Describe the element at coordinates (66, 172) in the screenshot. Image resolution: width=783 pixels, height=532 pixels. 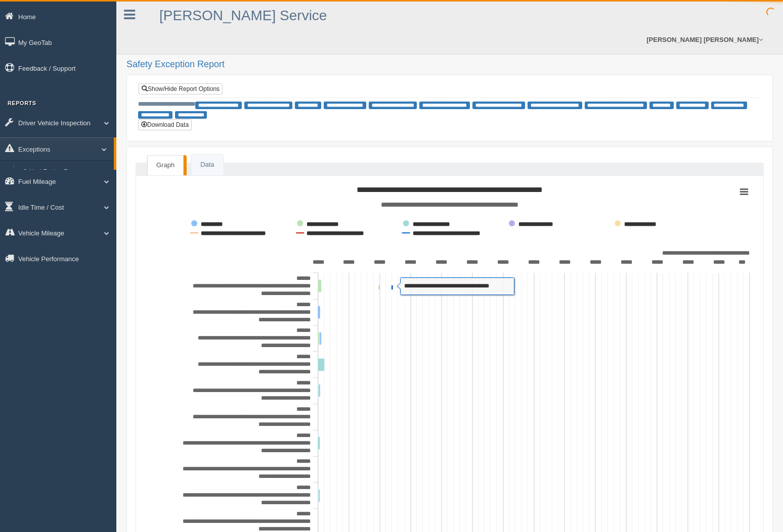
I see `a: Critical Engine Events` at that location.